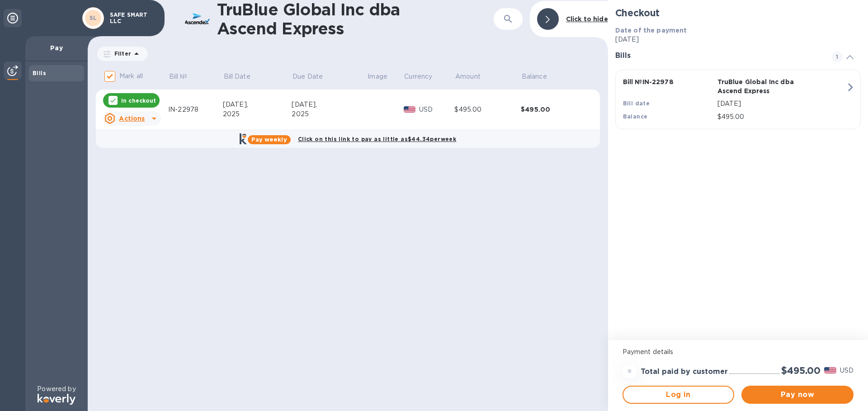 This screenshot has height=411, width=868. What do you see at coordinates (678, 394) in the screenshot?
I see `button: Log in` at bounding box center [678, 394].